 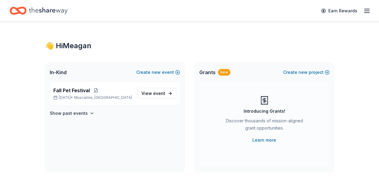 I want to click on span: Fall Pet Festival, so click(x=72, y=91).